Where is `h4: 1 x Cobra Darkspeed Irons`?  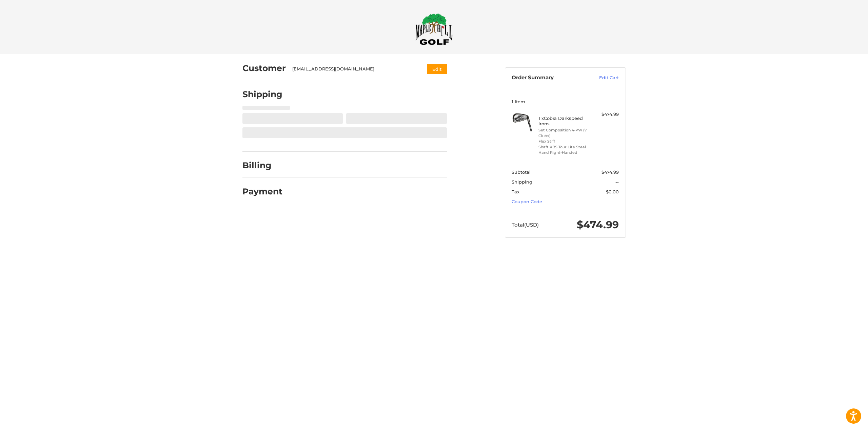 h4: 1 x Cobra Darkspeed Irons is located at coordinates (564, 121).